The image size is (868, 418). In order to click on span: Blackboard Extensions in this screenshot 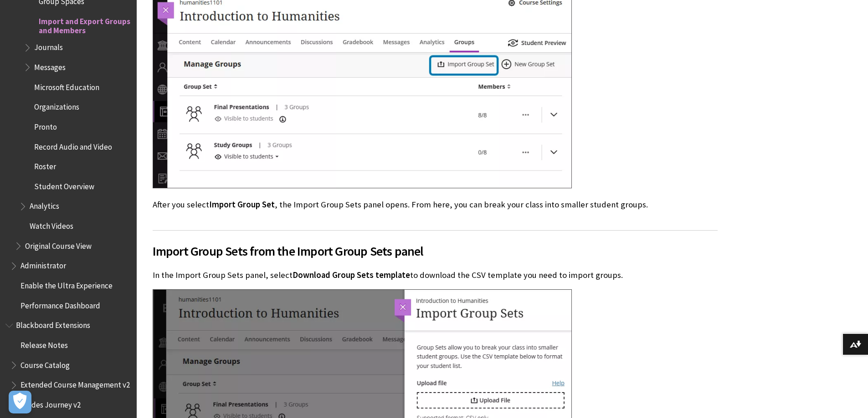, I will do `click(53, 324)`.